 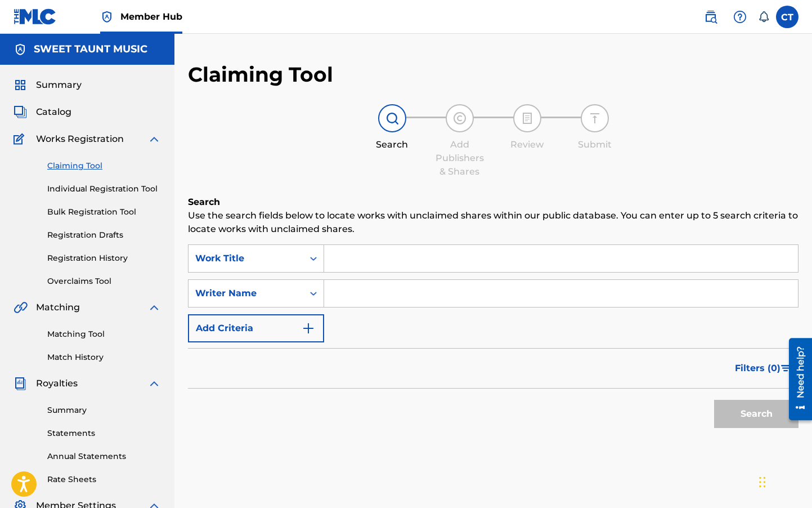 I want to click on span: Catalog, so click(x=53, y=112).